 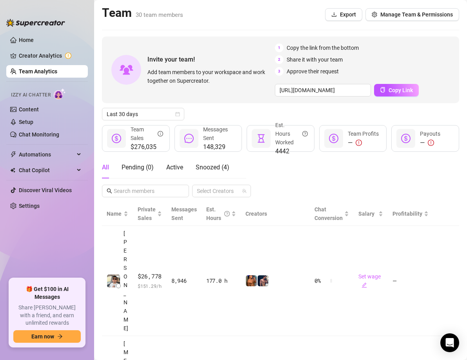 What do you see at coordinates (60, 94) in the screenshot?
I see `img: AI Chatter` at bounding box center [60, 94].